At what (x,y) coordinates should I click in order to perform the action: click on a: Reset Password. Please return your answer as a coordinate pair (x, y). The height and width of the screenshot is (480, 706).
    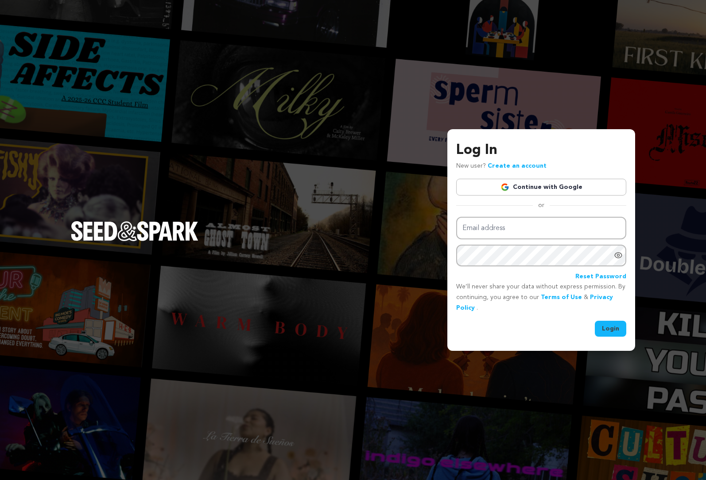
    Looking at the image, I should click on (600, 277).